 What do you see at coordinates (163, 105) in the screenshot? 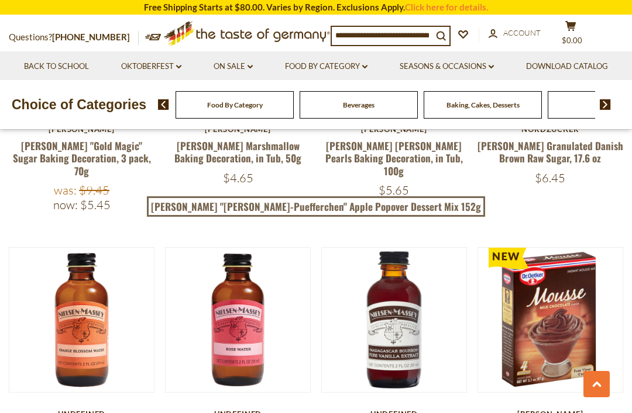
I see `img: previous arrow` at bounding box center [163, 105].